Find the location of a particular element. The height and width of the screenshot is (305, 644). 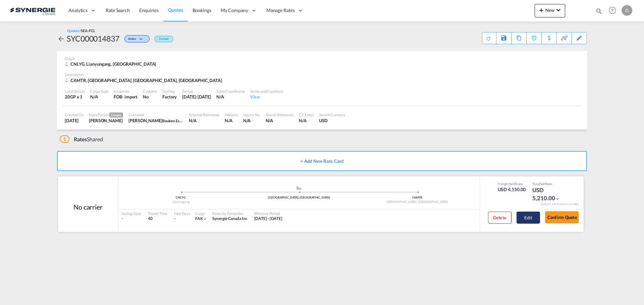

div: Address is located at coordinates (231, 114).